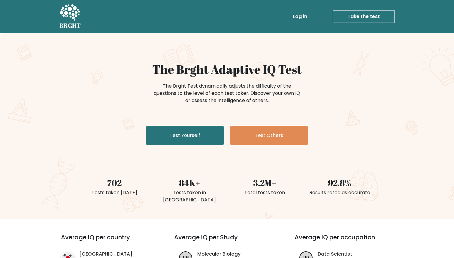 The height and width of the screenshot is (258, 454). I want to click on a: BRGHT, so click(70, 17).